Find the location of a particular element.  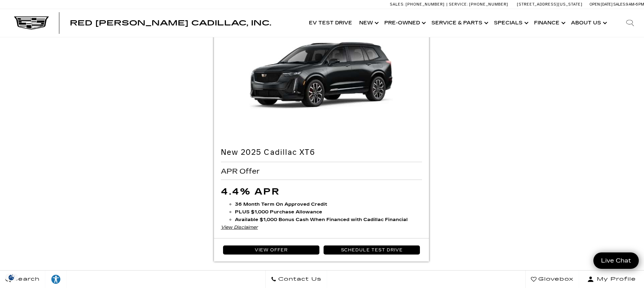

div: View Disclaimer is located at coordinates (321, 227).